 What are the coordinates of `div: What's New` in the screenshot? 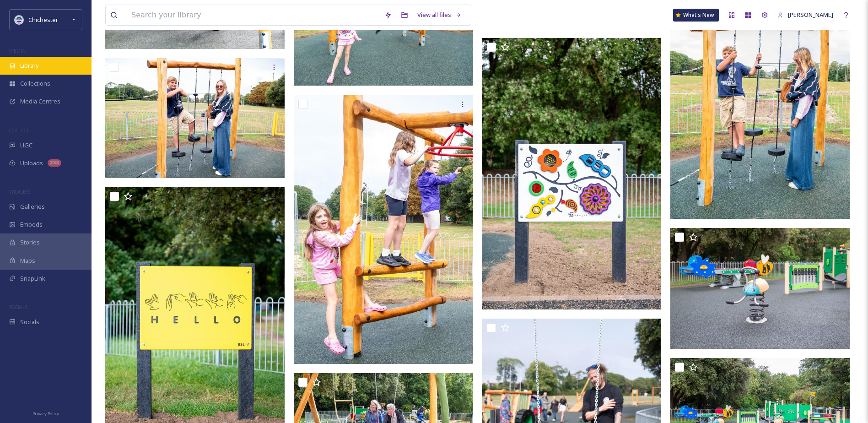 It's located at (696, 15).